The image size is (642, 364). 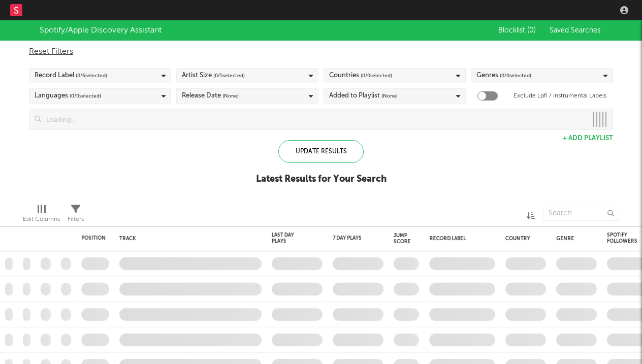 What do you see at coordinates (531, 30) in the screenshot?
I see `span: ( 0 )` at bounding box center [531, 30].